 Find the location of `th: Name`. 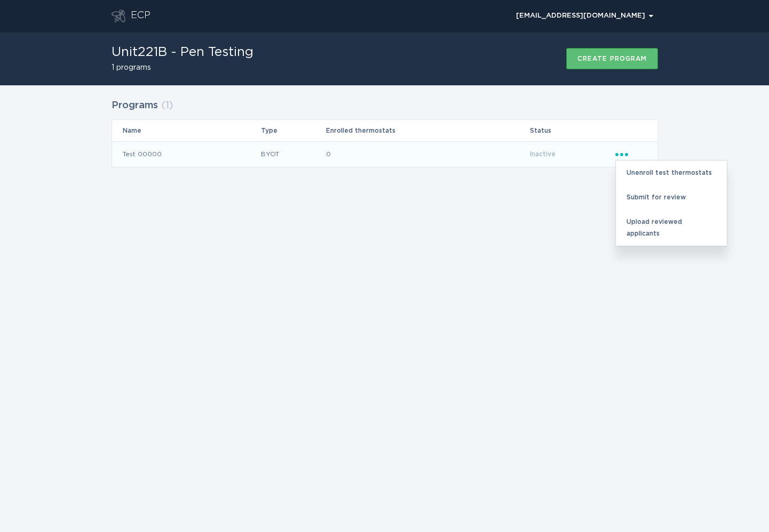

th: Name is located at coordinates (186, 130).